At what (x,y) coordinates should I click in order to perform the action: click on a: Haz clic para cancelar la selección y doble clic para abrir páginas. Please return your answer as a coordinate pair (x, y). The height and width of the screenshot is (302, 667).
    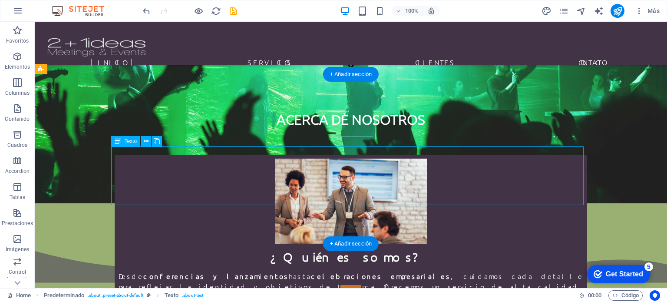
    Looking at the image, I should click on (19, 295).